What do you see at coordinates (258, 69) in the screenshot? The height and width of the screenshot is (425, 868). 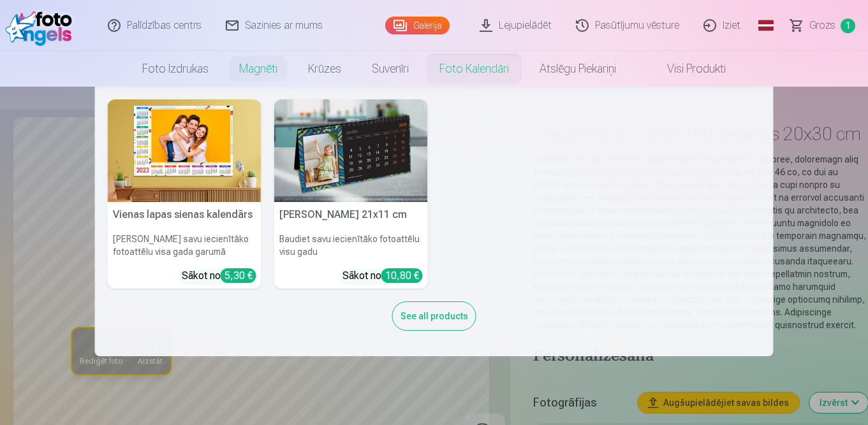 I see `a: Magnēti` at bounding box center [258, 69].